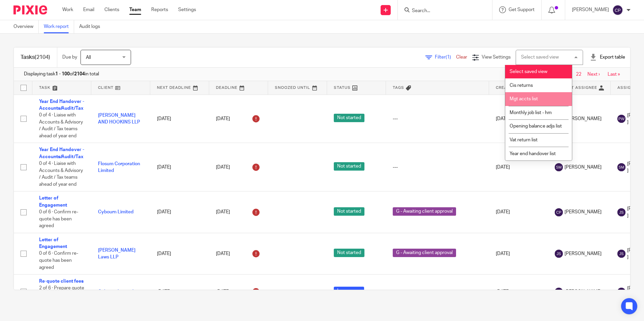  What do you see at coordinates (135, 10) in the screenshot?
I see `a: Team` at bounding box center [135, 10].